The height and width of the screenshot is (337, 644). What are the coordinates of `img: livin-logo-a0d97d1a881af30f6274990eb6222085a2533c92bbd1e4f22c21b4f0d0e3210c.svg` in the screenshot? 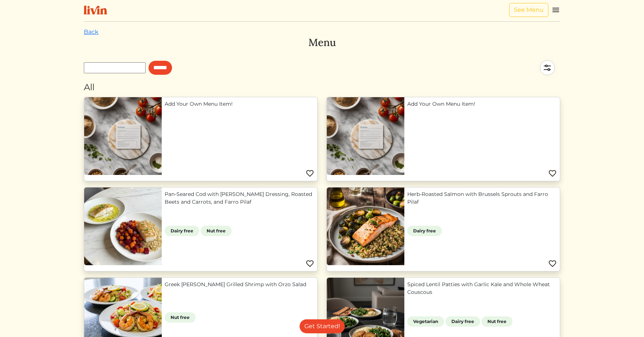 It's located at (95, 10).